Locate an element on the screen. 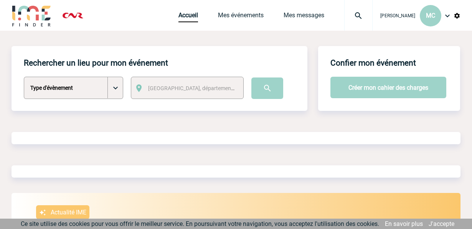  a: En savoir plus is located at coordinates (403, 224).